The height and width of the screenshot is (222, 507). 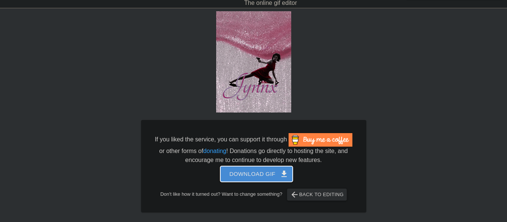 What do you see at coordinates (284, 174) in the screenshot?
I see `span: get_app` at bounding box center [284, 174].